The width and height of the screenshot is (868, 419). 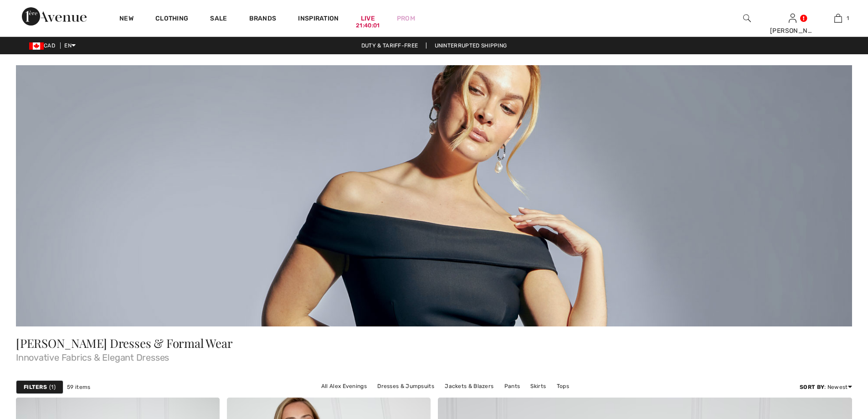 I want to click on a: Jackets & Blazers, so click(x=469, y=386).